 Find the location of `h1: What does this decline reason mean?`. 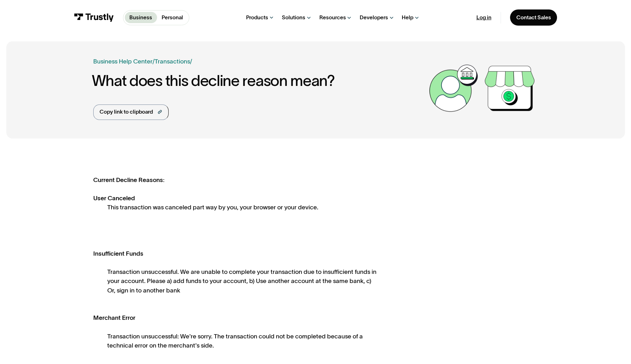

h1: What does this decline reason mean? is located at coordinates (259, 81).